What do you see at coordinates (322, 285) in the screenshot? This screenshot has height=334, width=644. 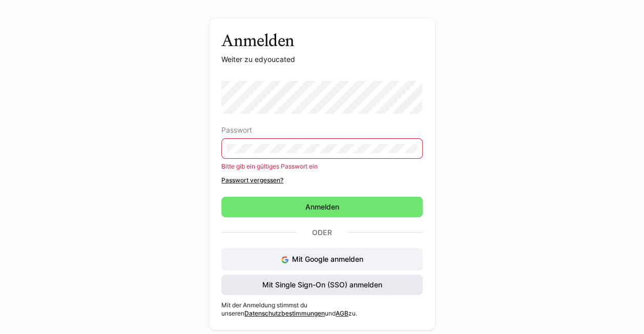 I see `span: Mit Single Sign-On (SSO) anmelden` at bounding box center [322, 285].